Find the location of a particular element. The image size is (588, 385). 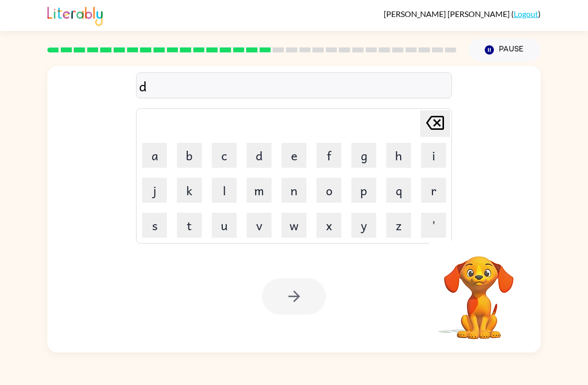

button: f is located at coordinates (329, 155).